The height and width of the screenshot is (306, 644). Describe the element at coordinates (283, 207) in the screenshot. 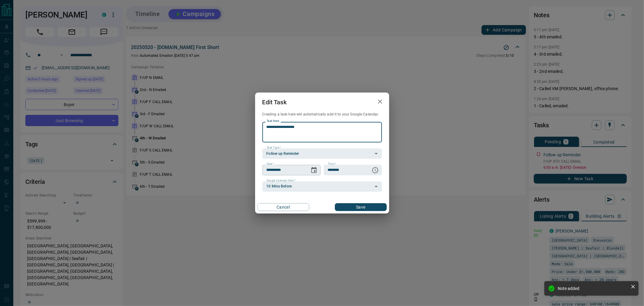

I see `button: Cancel` at that location.